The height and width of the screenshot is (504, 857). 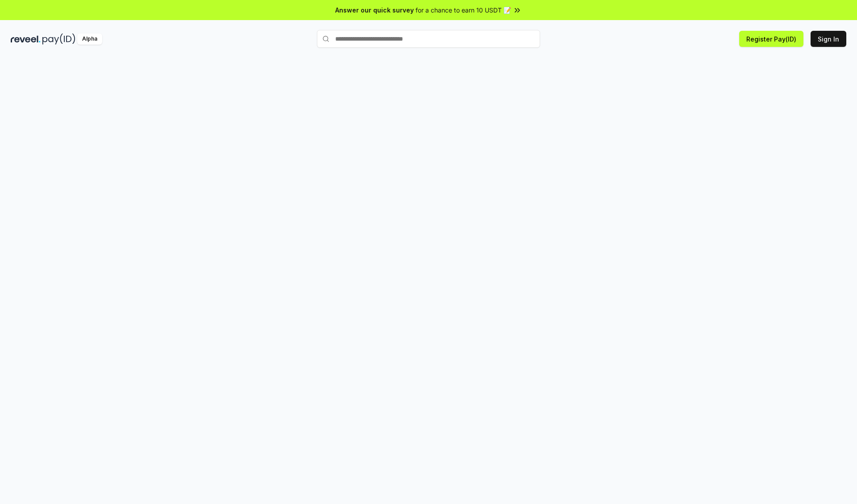 What do you see at coordinates (90, 39) in the screenshot?
I see `div: Alpha` at bounding box center [90, 39].